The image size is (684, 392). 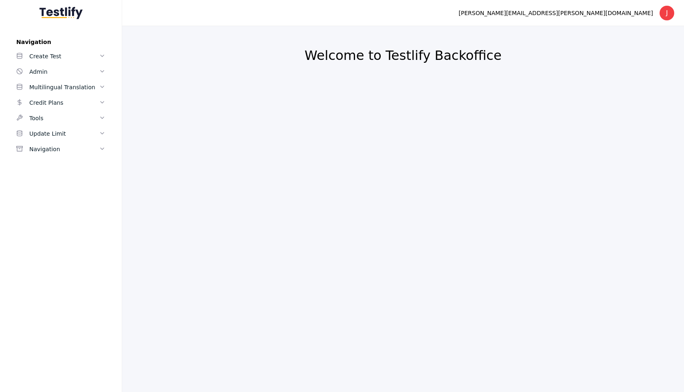 I want to click on img: Testlify - Backoffice, so click(x=61, y=13).